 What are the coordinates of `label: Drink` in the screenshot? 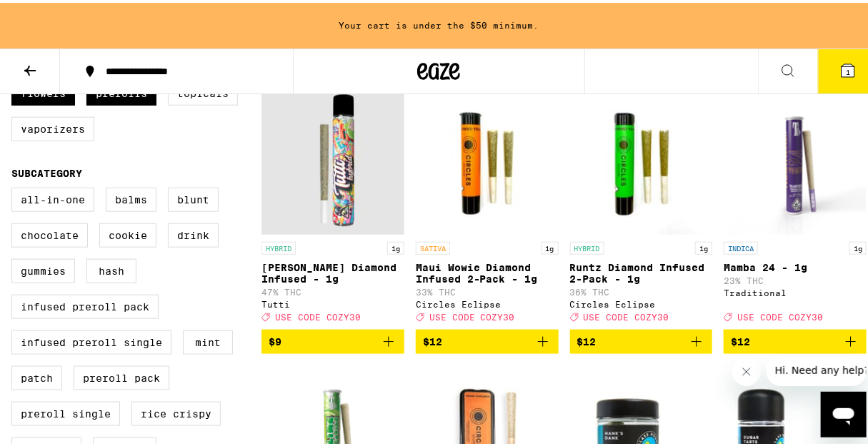 It's located at (192, 233).